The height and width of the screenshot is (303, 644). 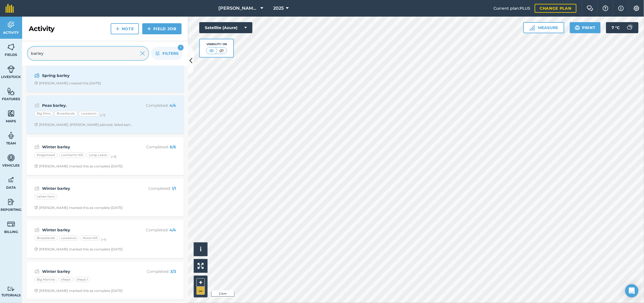 What do you see at coordinates (217, 44) in the screenshot?
I see `div: Visibility: On` at bounding box center [217, 44].